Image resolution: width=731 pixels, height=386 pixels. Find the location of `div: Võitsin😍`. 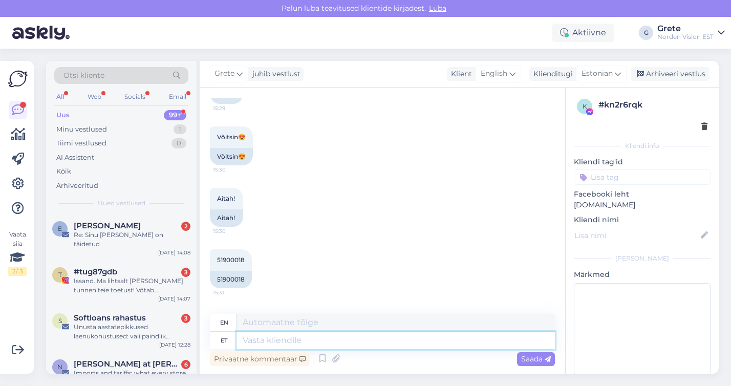

div: Võitsin😍 is located at coordinates (231, 157).